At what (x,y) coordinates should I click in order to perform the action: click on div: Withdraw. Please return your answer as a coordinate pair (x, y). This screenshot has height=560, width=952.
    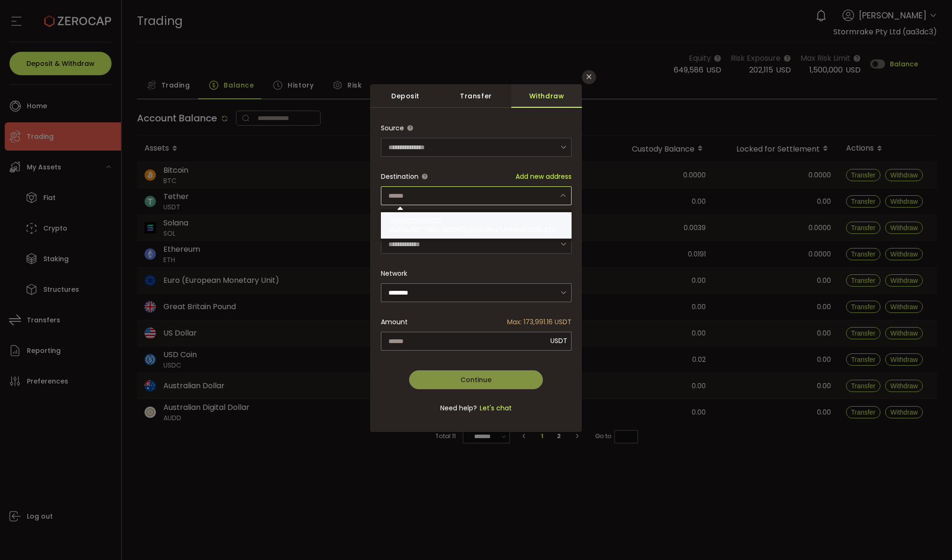
    Looking at the image, I should click on (546, 96).